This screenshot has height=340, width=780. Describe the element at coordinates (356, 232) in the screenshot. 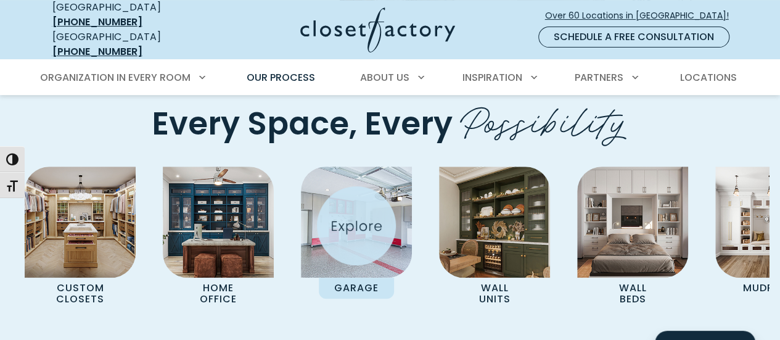

I see `a: Garage Cabinets Garage` at that location.